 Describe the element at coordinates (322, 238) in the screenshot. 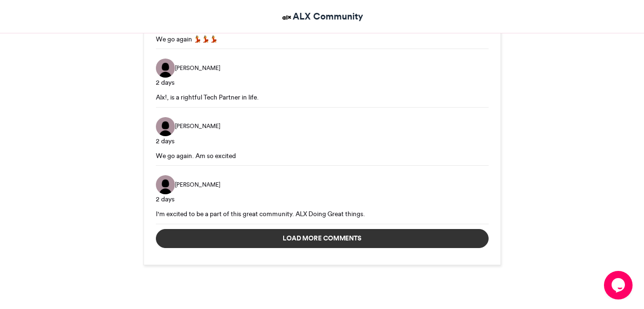

I see `button: Load more comments` at that location.